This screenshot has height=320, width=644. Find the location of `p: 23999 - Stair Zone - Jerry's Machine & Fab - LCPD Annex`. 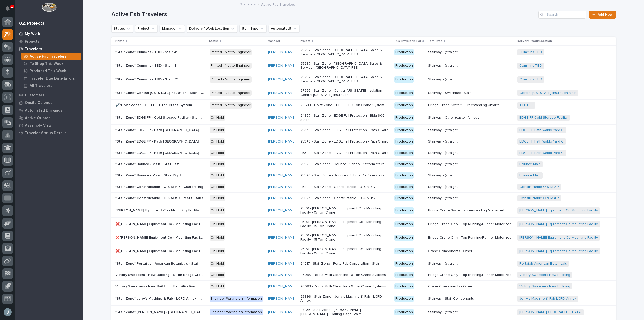

p: 23999 - Stair Zone - Jerry's Machine & Fab - LCPD Annex is located at coordinates (344, 299).